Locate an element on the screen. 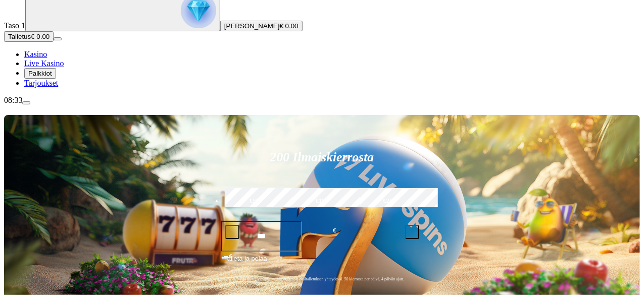  span: Taso 1 is located at coordinates (15, 25).